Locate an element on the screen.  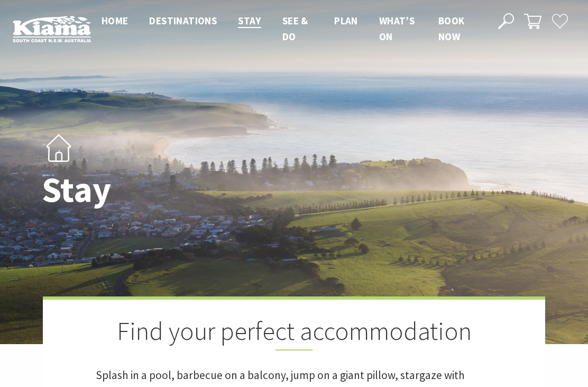
span: See & Do is located at coordinates (295, 28).